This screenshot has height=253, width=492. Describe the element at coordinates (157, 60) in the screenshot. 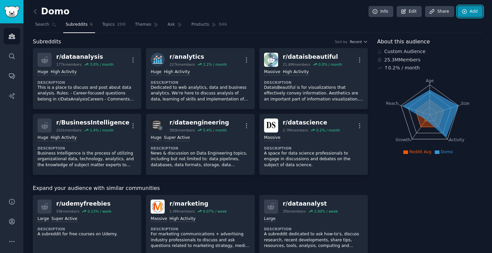

I see `img: analytics` at that location.